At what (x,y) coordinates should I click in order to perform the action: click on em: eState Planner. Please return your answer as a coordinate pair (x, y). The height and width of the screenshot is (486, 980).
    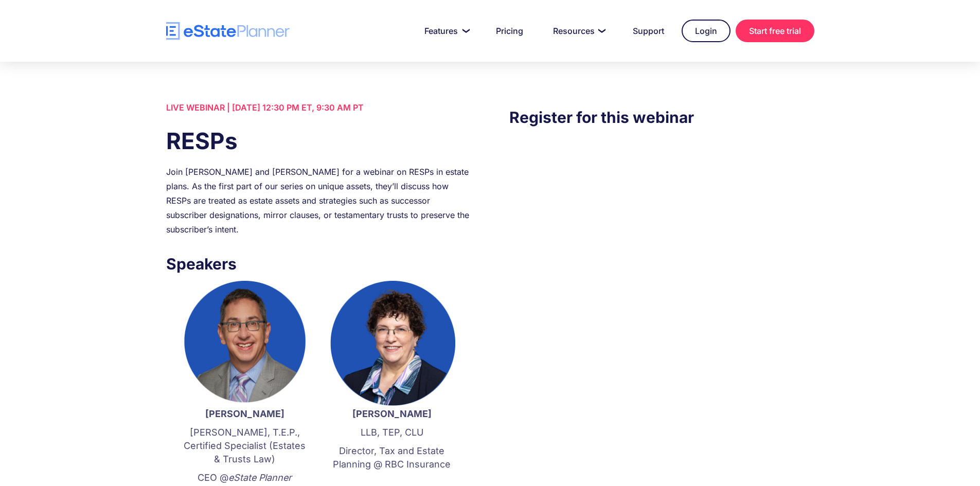
    Looking at the image, I should click on (259, 477).